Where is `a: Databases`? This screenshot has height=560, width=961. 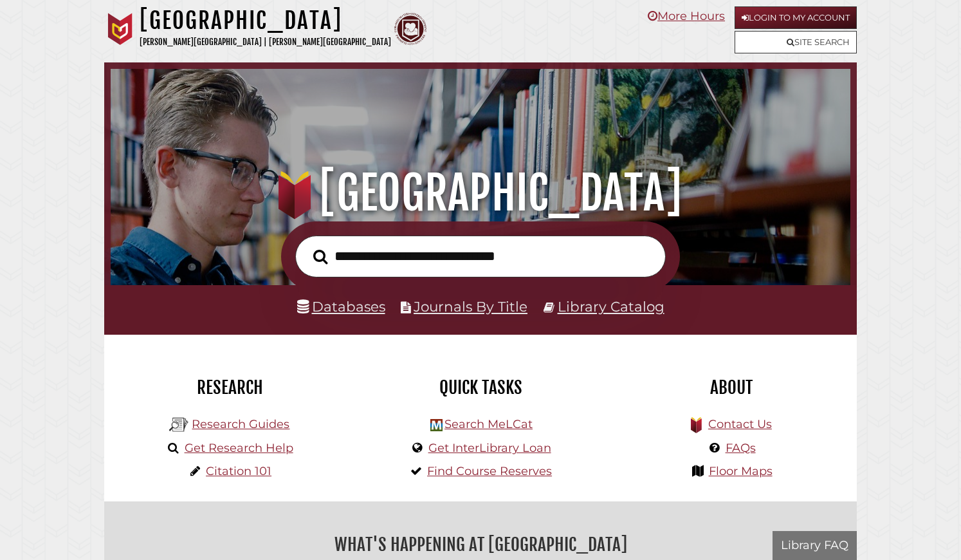
a: Databases is located at coordinates (341, 306).